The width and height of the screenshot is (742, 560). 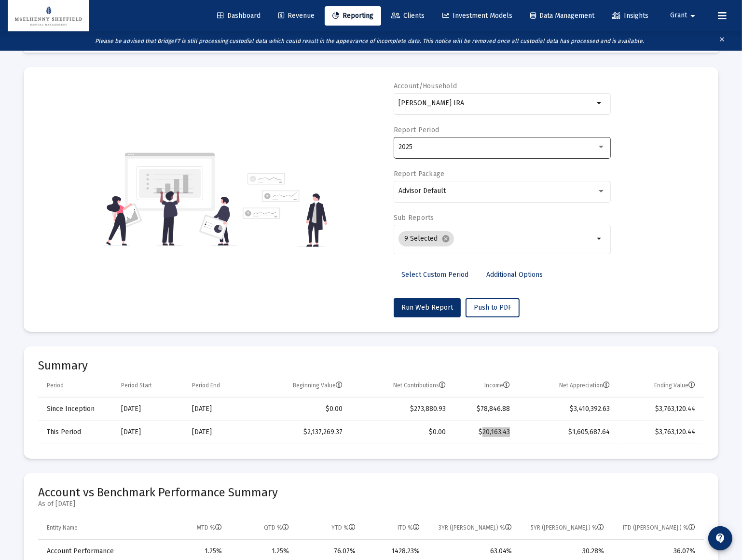 What do you see at coordinates (419, 174) in the screenshot?
I see `label: Report Package` at bounding box center [419, 174].